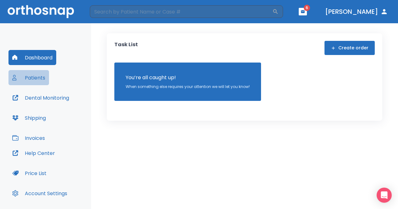  What do you see at coordinates (307, 8) in the screenshot?
I see `span: 6` at bounding box center [307, 8].